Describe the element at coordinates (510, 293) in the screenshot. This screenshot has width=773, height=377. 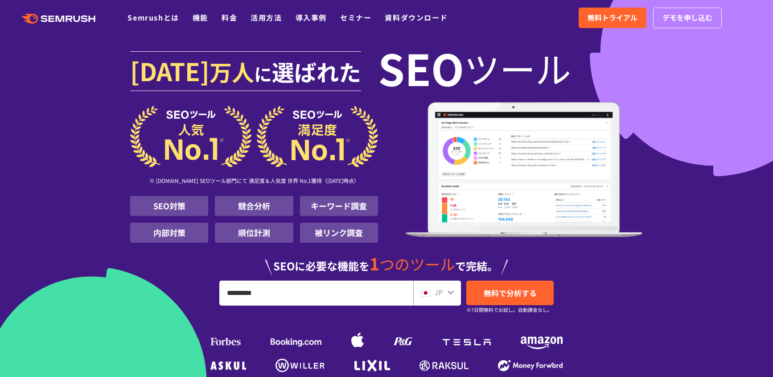
I see `a: 無料で分析する` at that location.